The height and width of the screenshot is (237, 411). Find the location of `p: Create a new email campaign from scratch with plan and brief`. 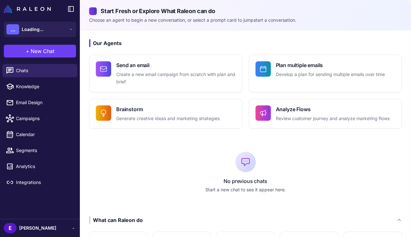

p: Create a new email campaign from scratch with plan and brief is located at coordinates (176, 78).